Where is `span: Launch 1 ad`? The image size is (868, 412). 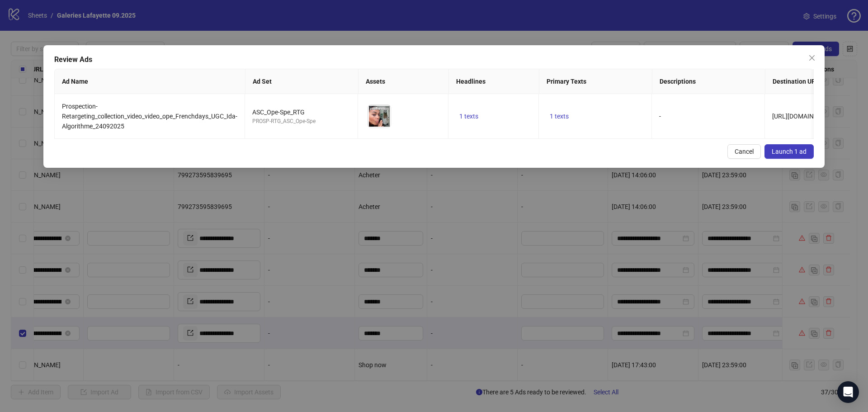 span: Launch 1 ad is located at coordinates (789, 151).